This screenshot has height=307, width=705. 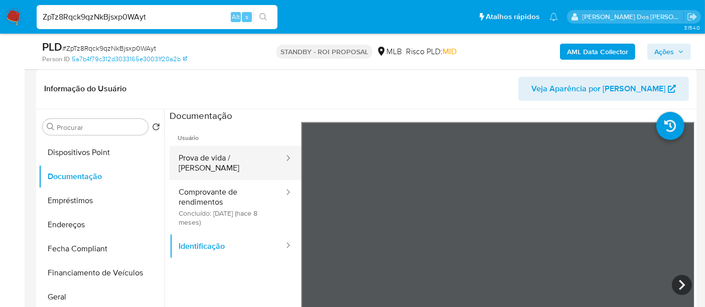 What do you see at coordinates (100, 127) in the screenshot?
I see `input: Procurar` at bounding box center [100, 127].